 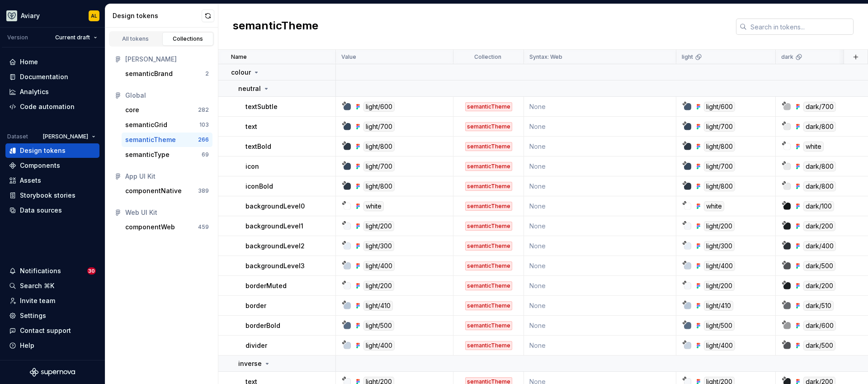 What do you see at coordinates (41, 210) in the screenshot?
I see `div: Data sources` at bounding box center [41, 210].